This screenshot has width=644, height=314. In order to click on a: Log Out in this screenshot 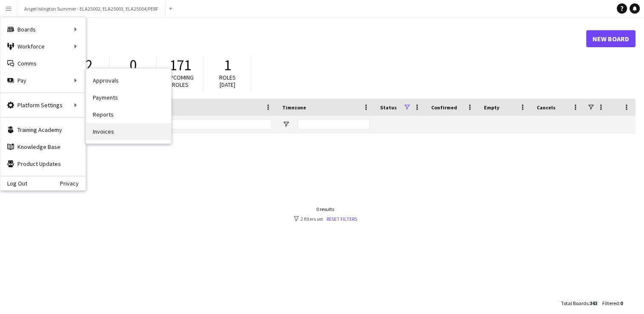, I will do `click(13, 184)`.